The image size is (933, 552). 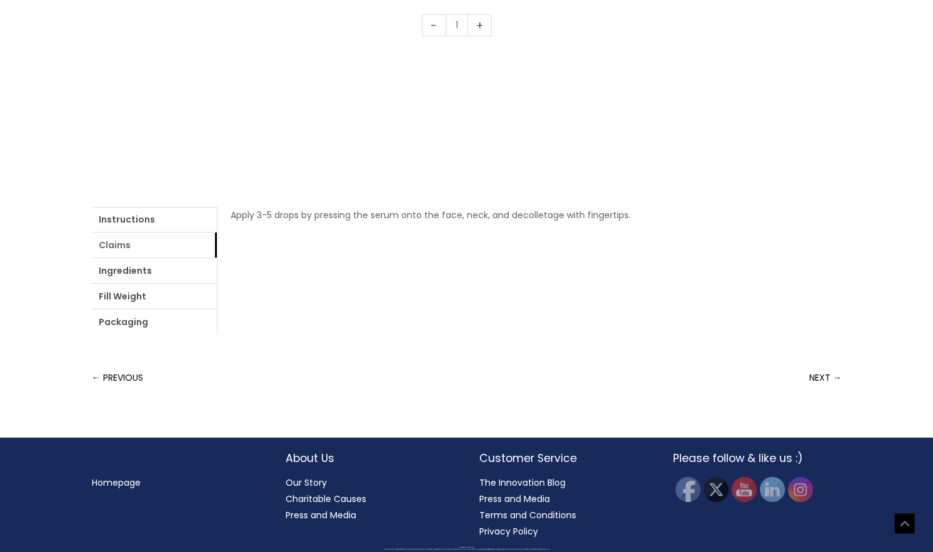 I want to click on nav: Menu, so click(x=176, y=483).